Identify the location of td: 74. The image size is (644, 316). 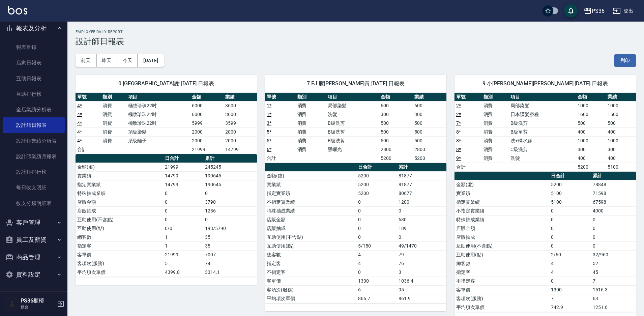
(230, 263).